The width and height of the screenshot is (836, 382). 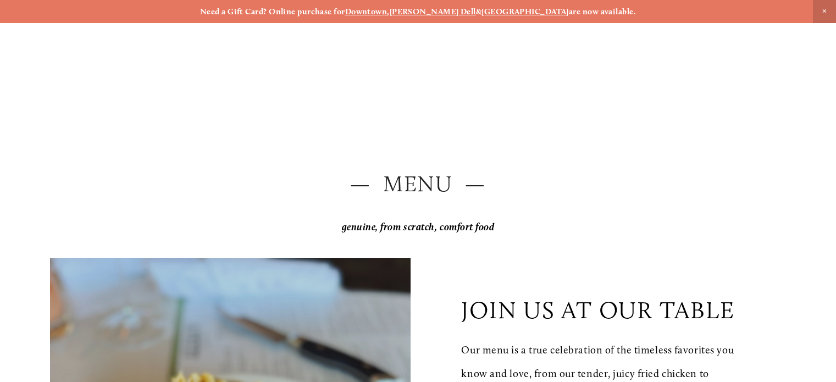 I want to click on a: Downtown, so click(x=366, y=12).